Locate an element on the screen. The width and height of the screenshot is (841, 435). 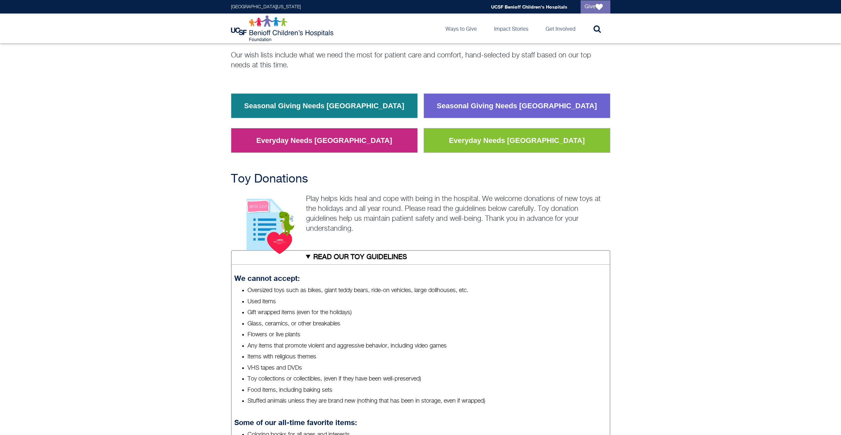
p: Our wish lists include what we need the most for patient care and comfort, hand-selected by staff... is located at coordinates (421, 60).